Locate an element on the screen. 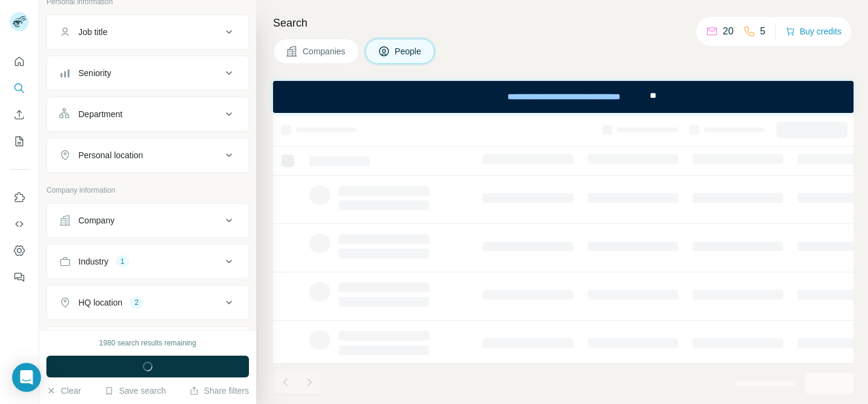 This screenshot has height=404, width=868. div: Company is located at coordinates (96, 220).